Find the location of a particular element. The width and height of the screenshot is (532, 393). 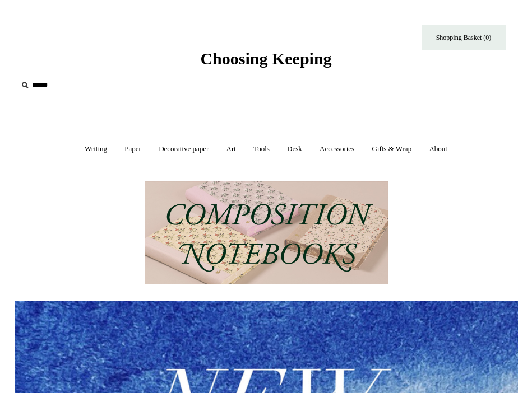

a: About is located at coordinates (438, 149).